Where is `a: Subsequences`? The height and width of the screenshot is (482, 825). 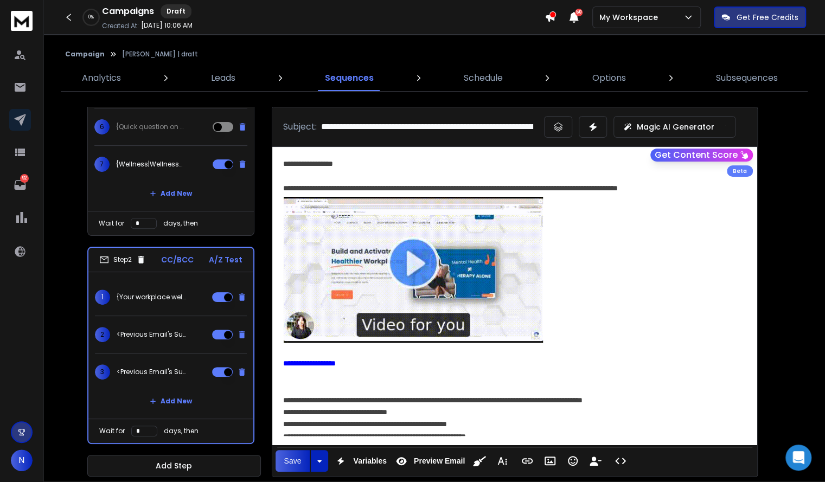 a: Subsequences is located at coordinates (747, 78).